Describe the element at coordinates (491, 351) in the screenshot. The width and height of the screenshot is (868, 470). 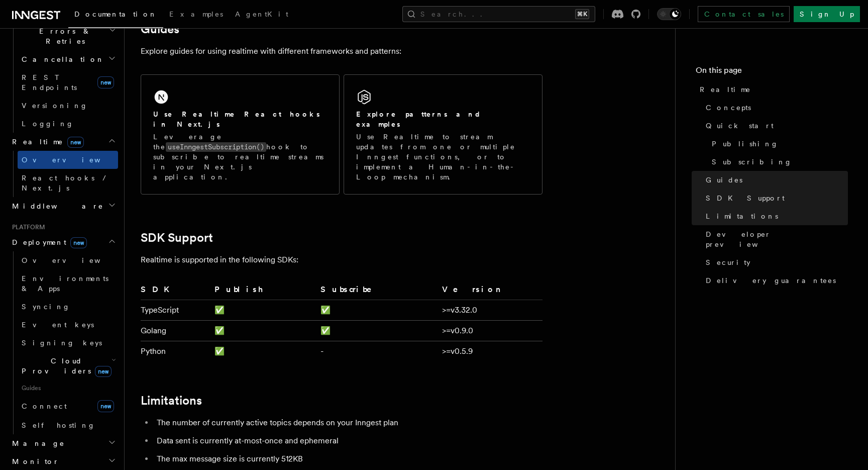
I see `td: >=v0.5.9` at that location.